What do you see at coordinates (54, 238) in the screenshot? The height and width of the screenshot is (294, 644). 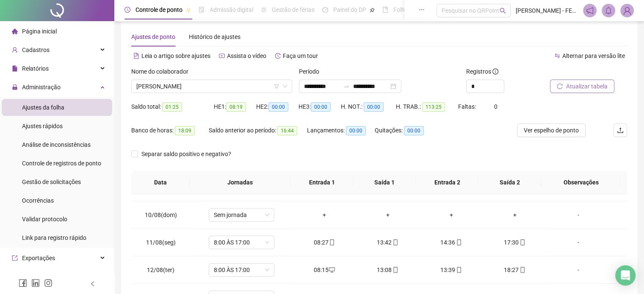 I see `span: Link para registro rápido` at bounding box center [54, 238].